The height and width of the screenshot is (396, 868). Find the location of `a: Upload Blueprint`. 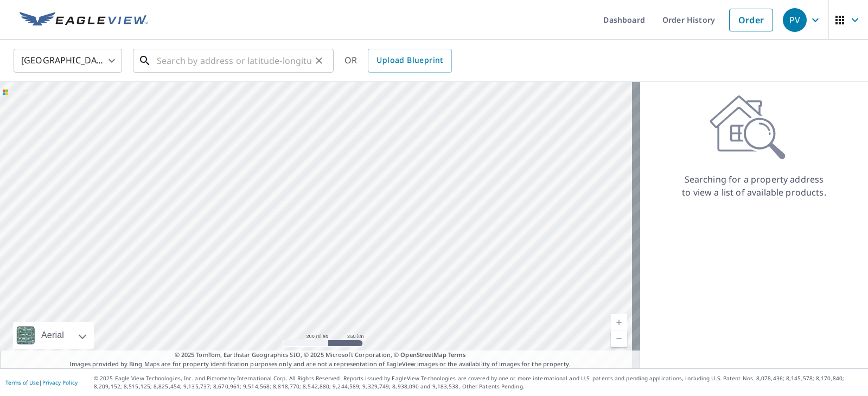

a: Upload Blueprint is located at coordinates (410, 61).